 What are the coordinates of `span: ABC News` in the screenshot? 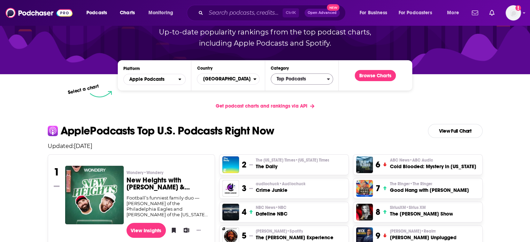 It's located at (411, 160).